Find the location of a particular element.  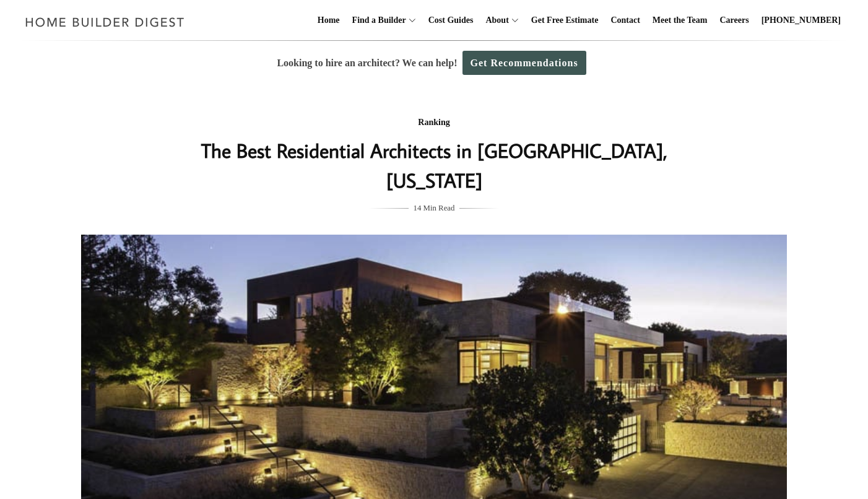

a: Get Free Estimate is located at coordinates (564, 21).